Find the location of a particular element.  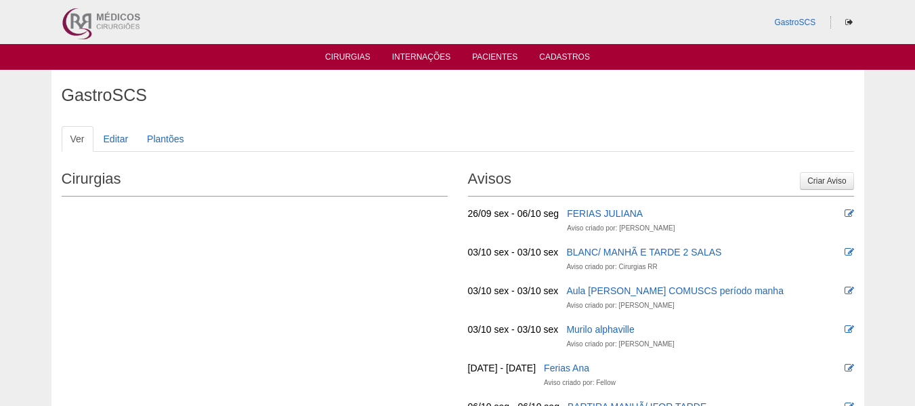

a: Internações is located at coordinates (421, 59).